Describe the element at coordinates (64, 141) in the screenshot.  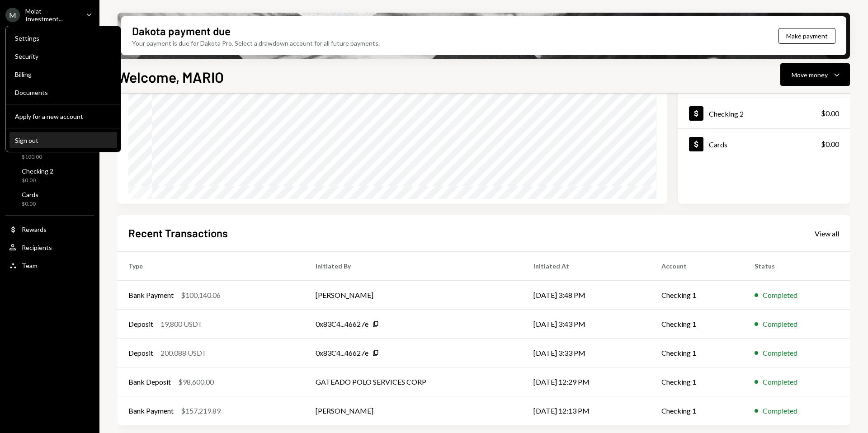
I see `button: Sign out` at that location.